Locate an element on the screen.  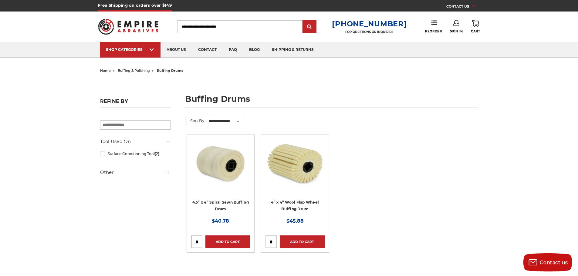
h5: Tool Used On is located at coordinates (135, 142).